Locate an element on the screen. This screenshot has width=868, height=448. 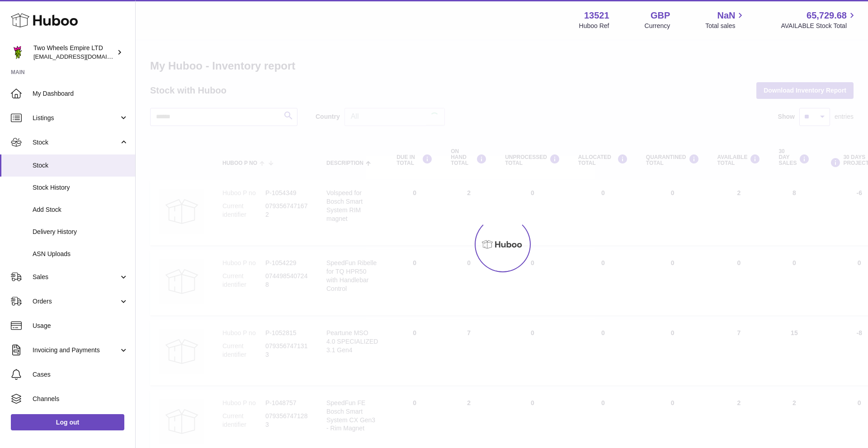
div: Huboo Ref is located at coordinates (594, 26).